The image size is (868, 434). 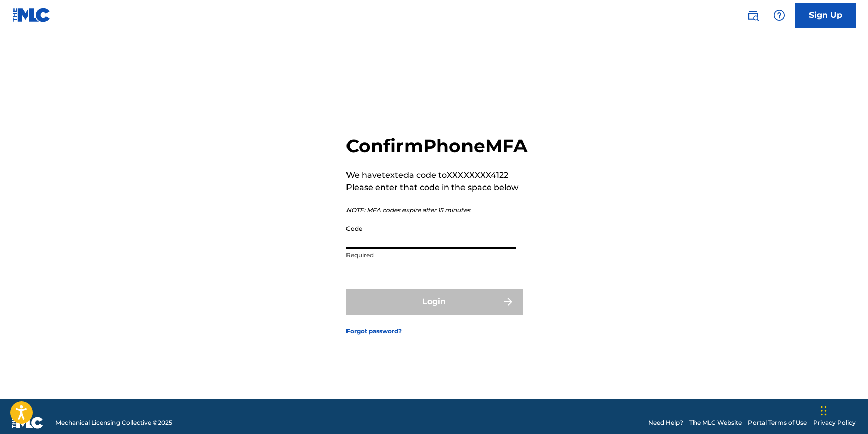 I want to click on img: search, so click(x=753, y=15).